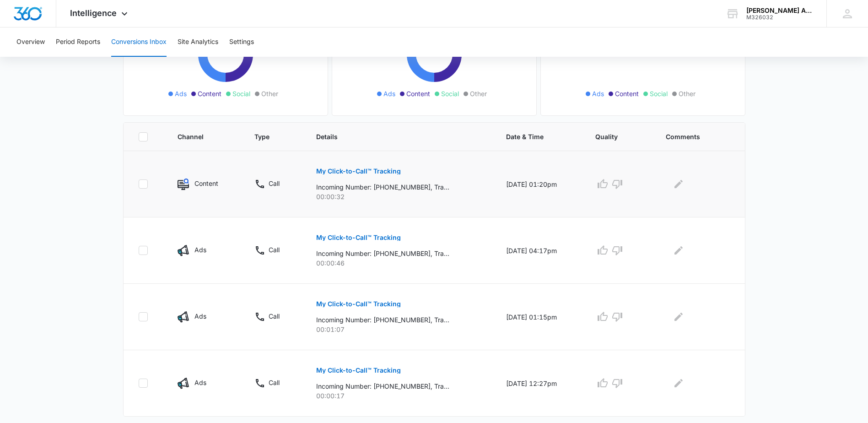  What do you see at coordinates (400, 396) in the screenshot?
I see `p: 00:00:17` at bounding box center [400, 396].